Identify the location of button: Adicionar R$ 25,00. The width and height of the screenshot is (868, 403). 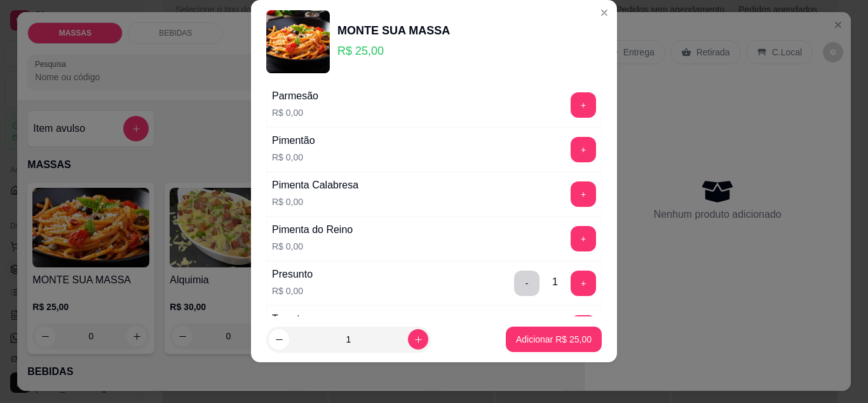
(553, 339).